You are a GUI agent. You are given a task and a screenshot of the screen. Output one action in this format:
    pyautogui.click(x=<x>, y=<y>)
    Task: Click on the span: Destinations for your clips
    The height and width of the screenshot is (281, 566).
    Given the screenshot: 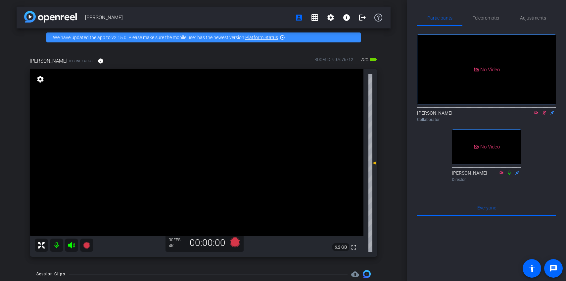 What is the action you would take?
    pyautogui.click(x=355, y=274)
    